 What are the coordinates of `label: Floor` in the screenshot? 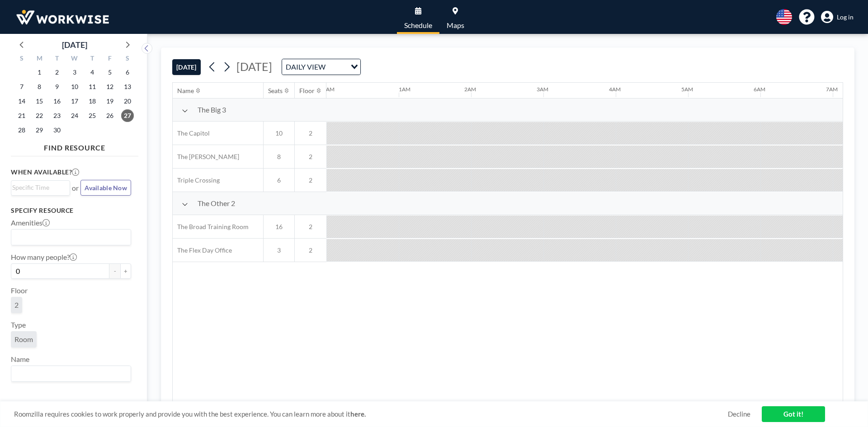 It's located at (19, 290).